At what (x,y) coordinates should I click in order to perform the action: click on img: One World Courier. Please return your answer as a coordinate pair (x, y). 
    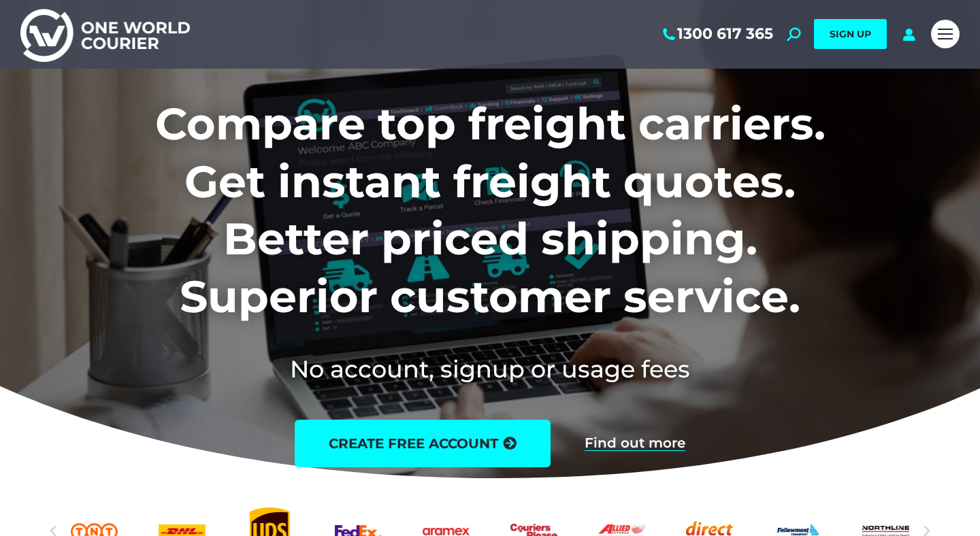
    Looking at the image, I should click on (104, 34).